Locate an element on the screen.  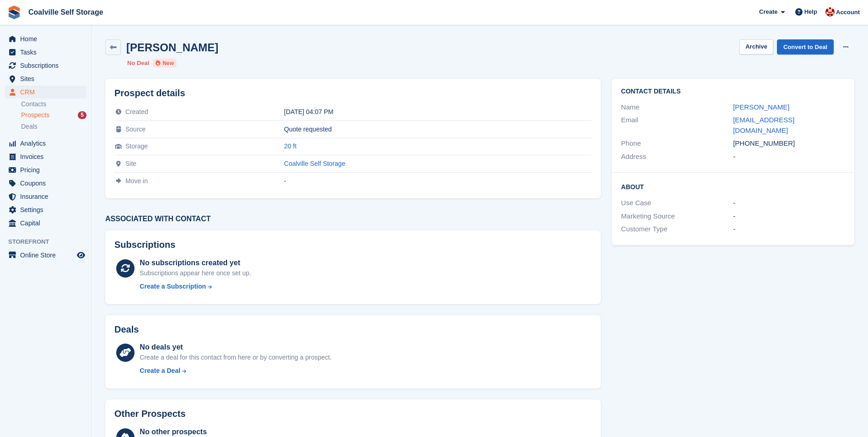
span: Home is located at coordinates (48, 39).